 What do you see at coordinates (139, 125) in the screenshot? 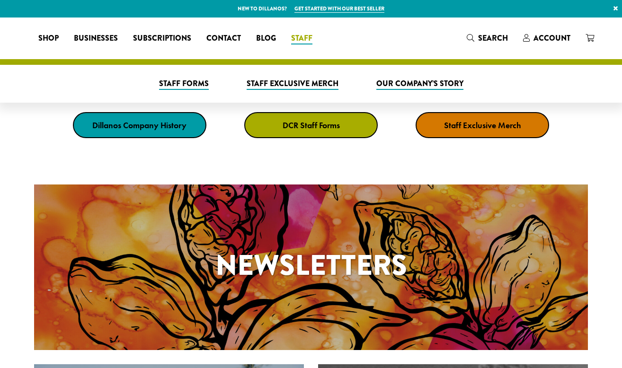
I see `strong: Dillanos Company History` at bounding box center [139, 125].